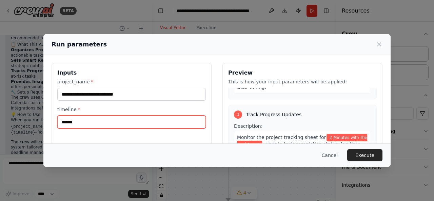  What do you see at coordinates (301, 77) in the screenshot?
I see `span: Google Calendar events created for all project deadlines with strategic reminder notifications se...` at bounding box center [301, 77].